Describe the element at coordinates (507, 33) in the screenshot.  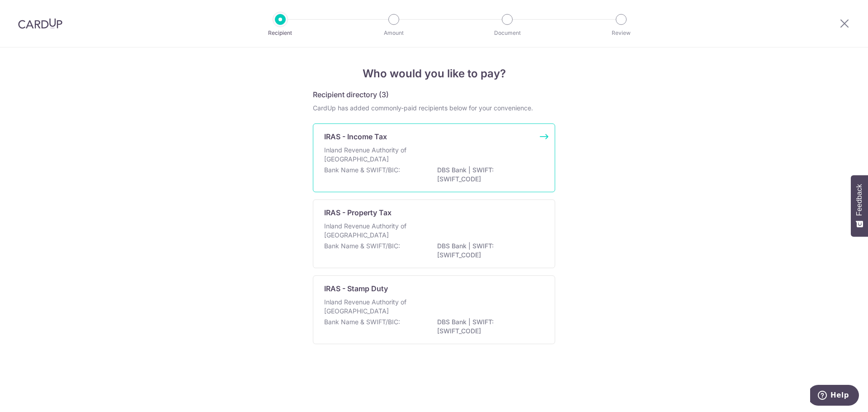
I see `p: Document` at that location.